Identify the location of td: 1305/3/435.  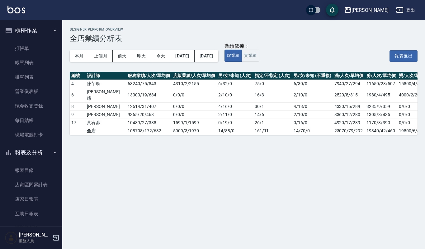
(381, 114).